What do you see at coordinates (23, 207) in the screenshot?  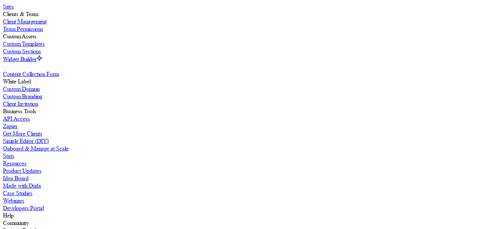 I see `label: Developers Portal` at bounding box center [23, 207].